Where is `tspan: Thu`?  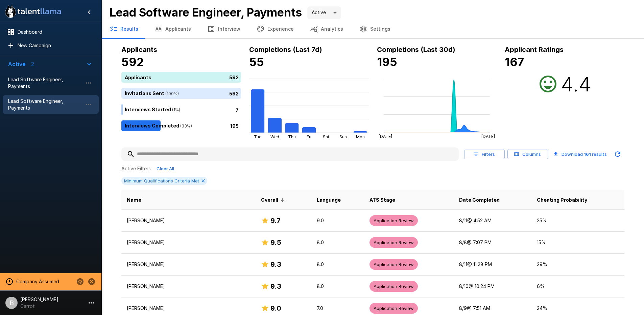 tspan: Thu is located at coordinates (291, 137).